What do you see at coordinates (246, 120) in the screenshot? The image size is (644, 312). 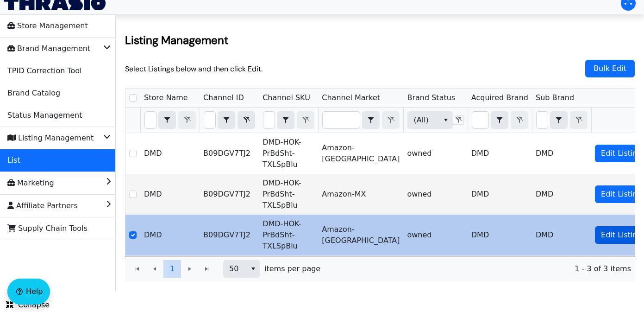 I see `button: Clear` at bounding box center [246, 120].